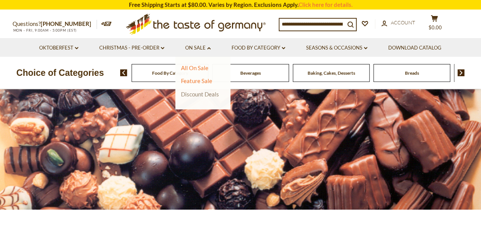 The image size is (481, 226). I want to click on a: Feature Sale, so click(197, 81).